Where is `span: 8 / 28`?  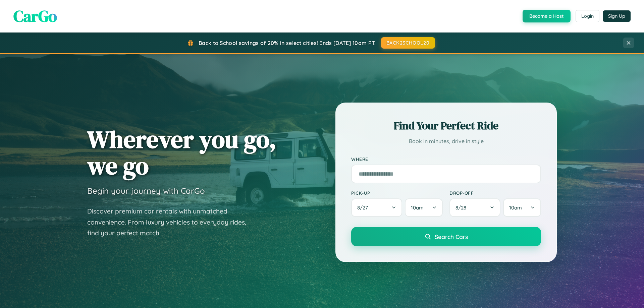
span: 8 / 28 is located at coordinates (463, 208).